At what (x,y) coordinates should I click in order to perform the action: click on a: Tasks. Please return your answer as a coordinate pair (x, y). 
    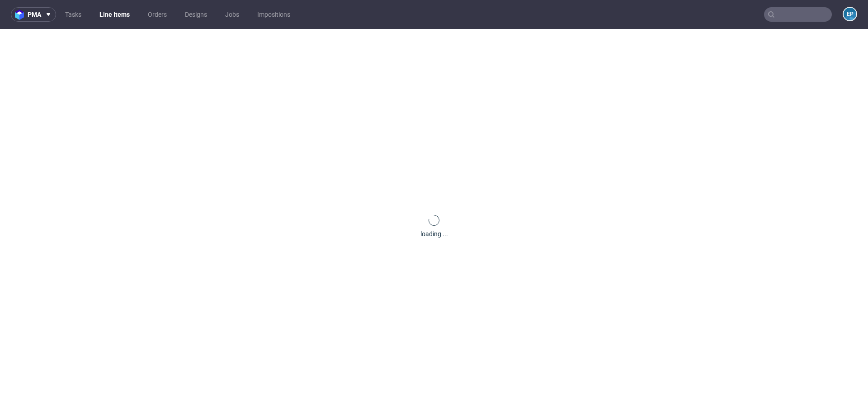
    Looking at the image, I should click on (74, 14).